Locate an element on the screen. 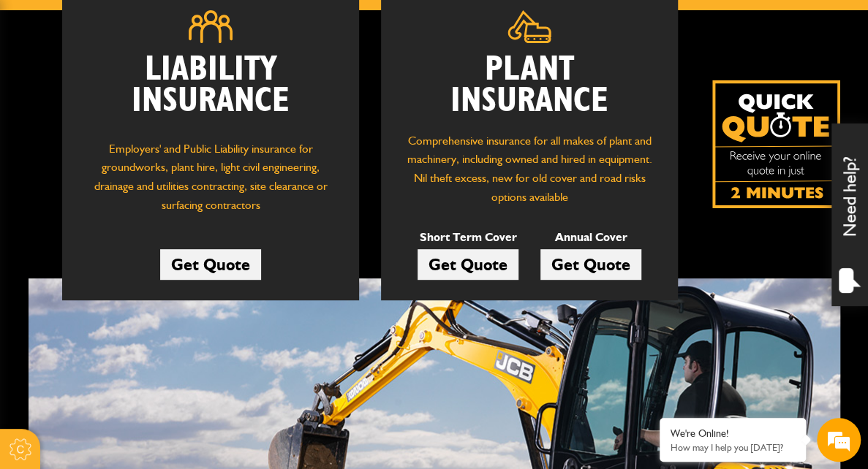 The image size is (868, 469). p: Short Term Cover is located at coordinates (468, 238).